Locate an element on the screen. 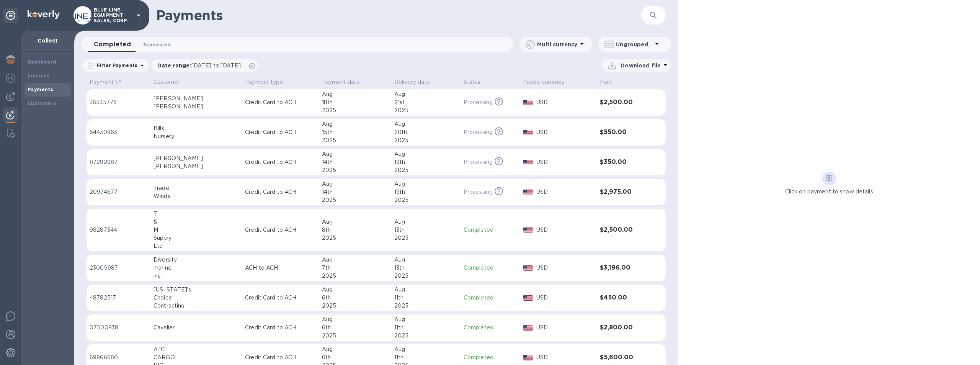 The height and width of the screenshot is (365, 980). img: Logo is located at coordinates (43, 15).